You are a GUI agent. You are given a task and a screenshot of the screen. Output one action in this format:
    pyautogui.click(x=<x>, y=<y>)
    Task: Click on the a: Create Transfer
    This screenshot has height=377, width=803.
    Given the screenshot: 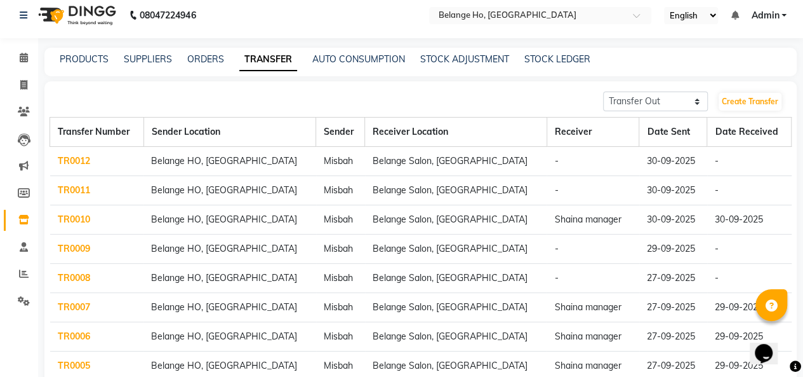 What is the action you would take?
    pyautogui.click(x=750, y=102)
    